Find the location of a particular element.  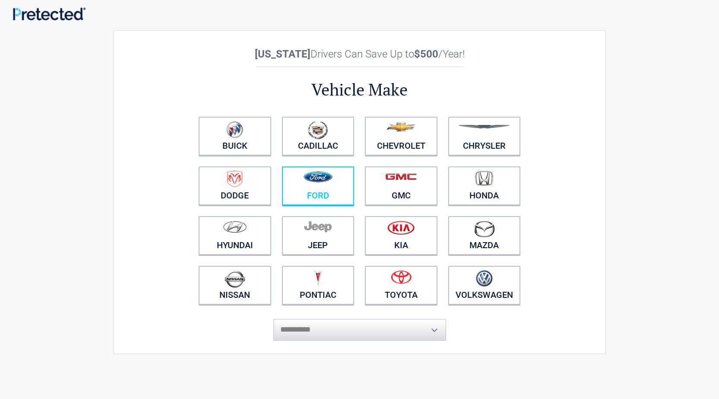

img: jeep is located at coordinates (318, 226).